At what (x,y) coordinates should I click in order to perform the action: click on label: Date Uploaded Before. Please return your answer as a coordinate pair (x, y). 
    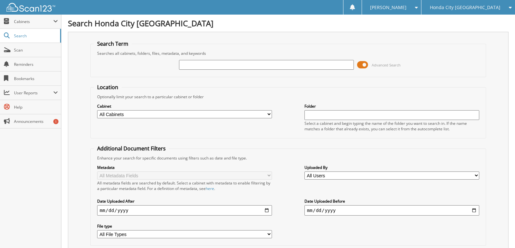
    Looking at the image, I should click on (392, 201).